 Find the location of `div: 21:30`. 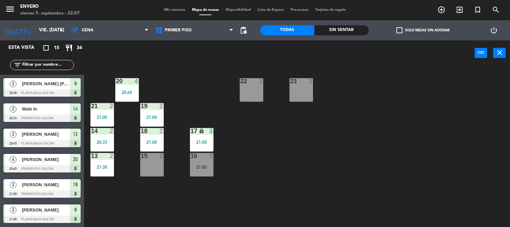

div: 21:30 is located at coordinates (102, 167).